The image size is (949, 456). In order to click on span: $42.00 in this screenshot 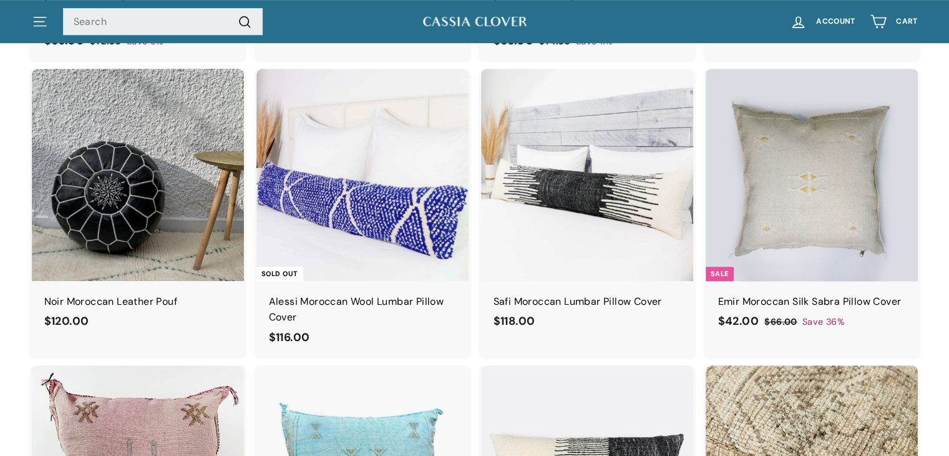, I will do `click(738, 321)`.